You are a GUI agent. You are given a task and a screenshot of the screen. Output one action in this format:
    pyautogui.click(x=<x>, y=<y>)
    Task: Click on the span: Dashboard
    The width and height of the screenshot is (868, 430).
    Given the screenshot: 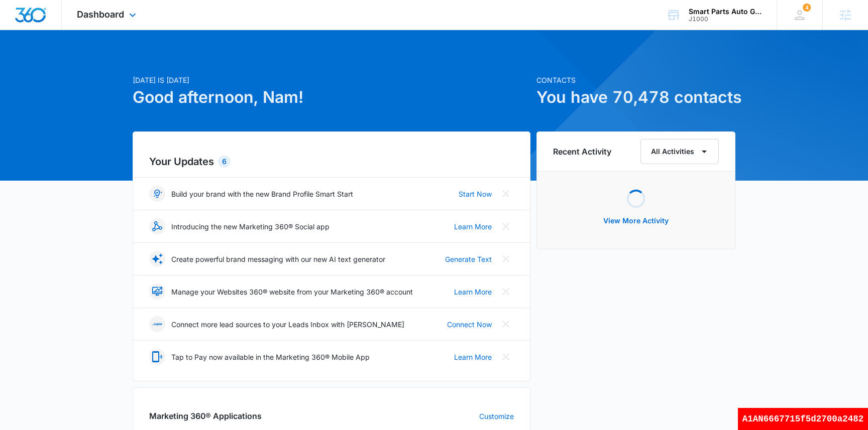 What is the action you would take?
    pyautogui.click(x=100, y=14)
    